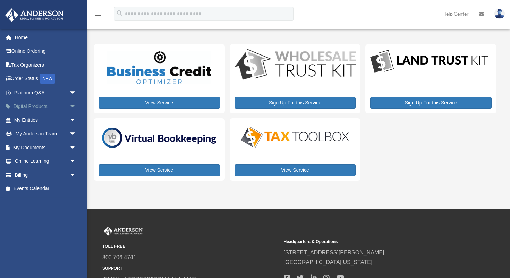 The image size is (510, 278). What do you see at coordinates (295, 65) in the screenshot?
I see `img: WS-Trust-Kit-lgo-1.jpg` at bounding box center [295, 65].